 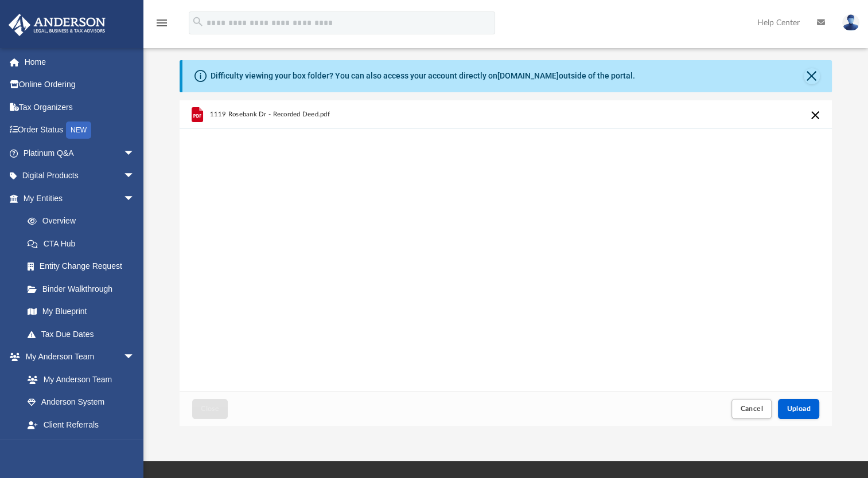 I want to click on a: My Anderson Team, so click(x=78, y=380).